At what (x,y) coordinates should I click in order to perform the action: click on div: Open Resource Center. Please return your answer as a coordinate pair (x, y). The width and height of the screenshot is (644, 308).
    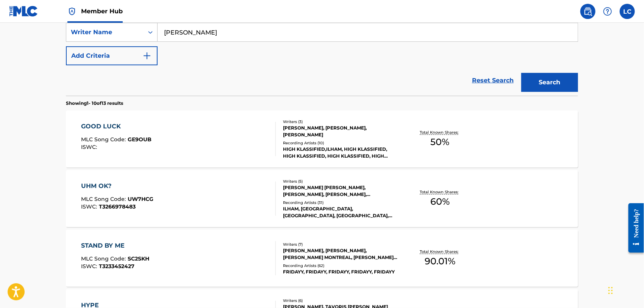
    Looking at the image, I should click on (13, 30).